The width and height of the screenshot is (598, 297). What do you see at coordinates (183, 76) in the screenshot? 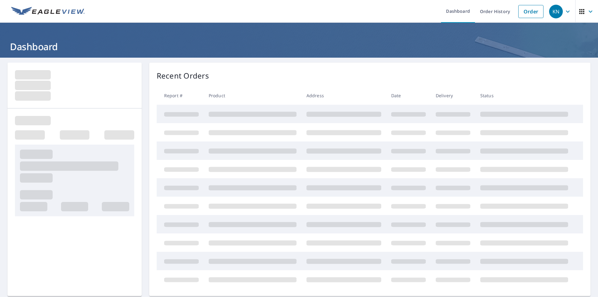
I see `p: Recent Orders` at bounding box center [183, 76].